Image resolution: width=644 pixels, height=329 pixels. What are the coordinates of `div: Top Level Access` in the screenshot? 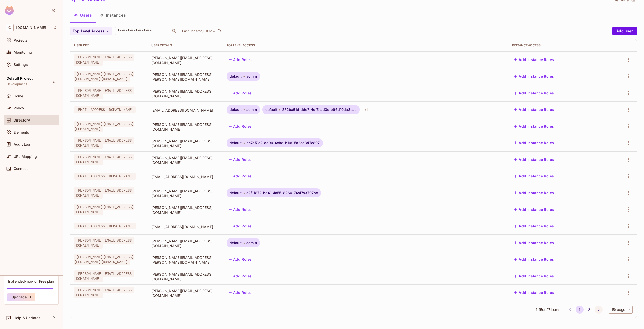 It's located at (365, 45).